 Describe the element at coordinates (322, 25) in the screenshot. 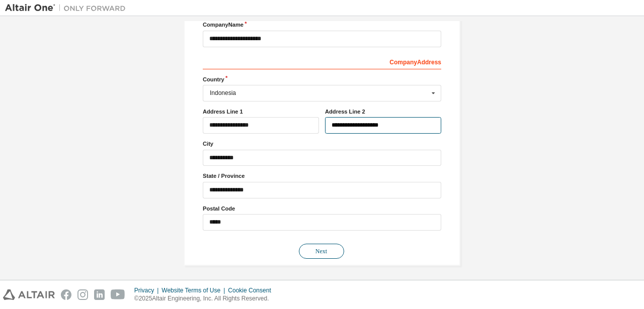

I see `label: Company Name` at that location.